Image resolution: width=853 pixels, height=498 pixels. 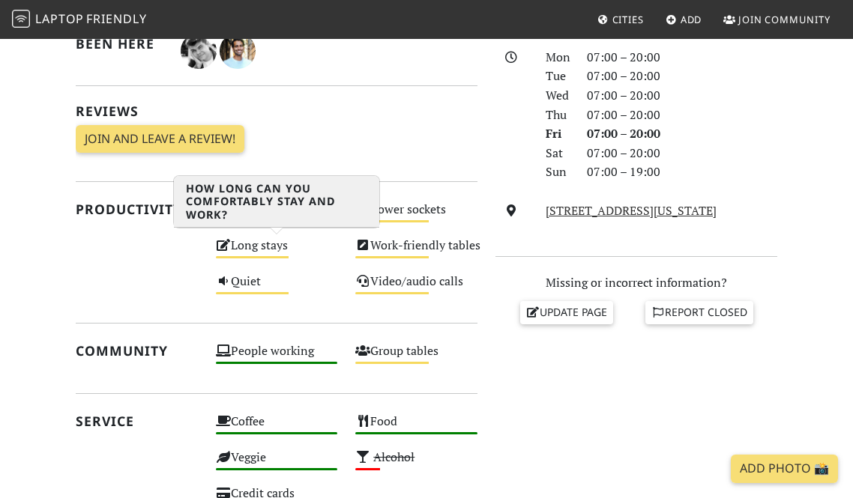 I want to click on div: Power sockets, so click(x=416, y=217).